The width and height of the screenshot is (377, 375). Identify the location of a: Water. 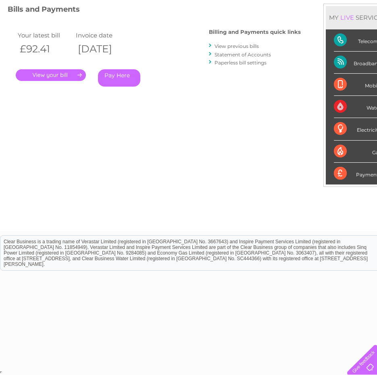
(243, 37).